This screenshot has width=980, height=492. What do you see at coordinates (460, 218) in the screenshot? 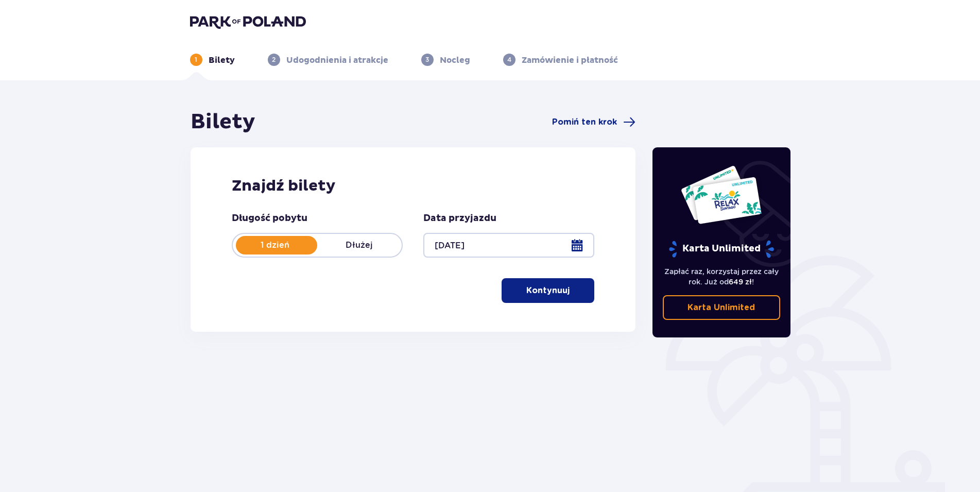
I see `p: Data przyjazdu` at bounding box center [460, 218].